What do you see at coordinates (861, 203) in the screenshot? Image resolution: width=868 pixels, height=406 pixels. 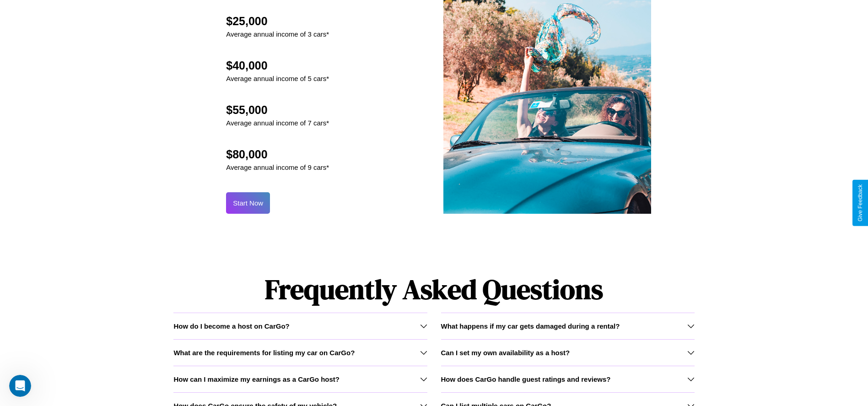 I see `div: Give Feedback` at bounding box center [861, 203].